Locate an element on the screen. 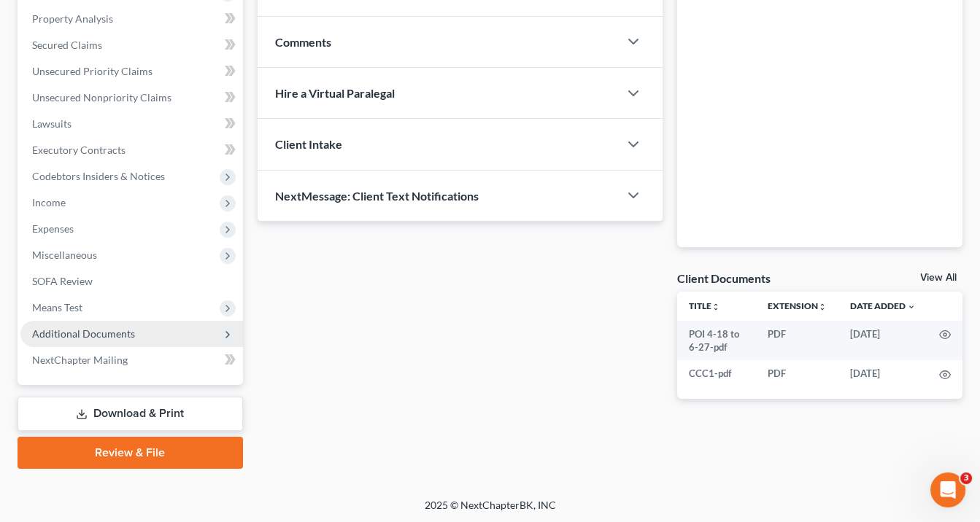 Image resolution: width=980 pixels, height=522 pixels. a: Date Added expand_more is located at coordinates (883, 306).